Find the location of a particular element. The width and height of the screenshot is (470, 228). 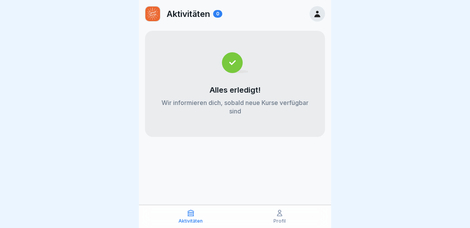

img: hyd4fwiyd0kscnnk0oqga2v1.png is located at coordinates (153, 14).